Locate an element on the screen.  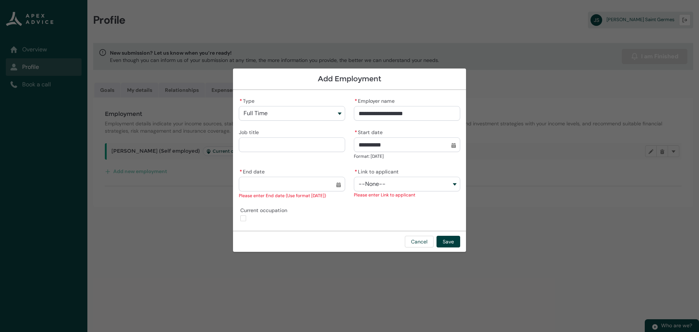
span: Current occupation is located at coordinates (265, 209).